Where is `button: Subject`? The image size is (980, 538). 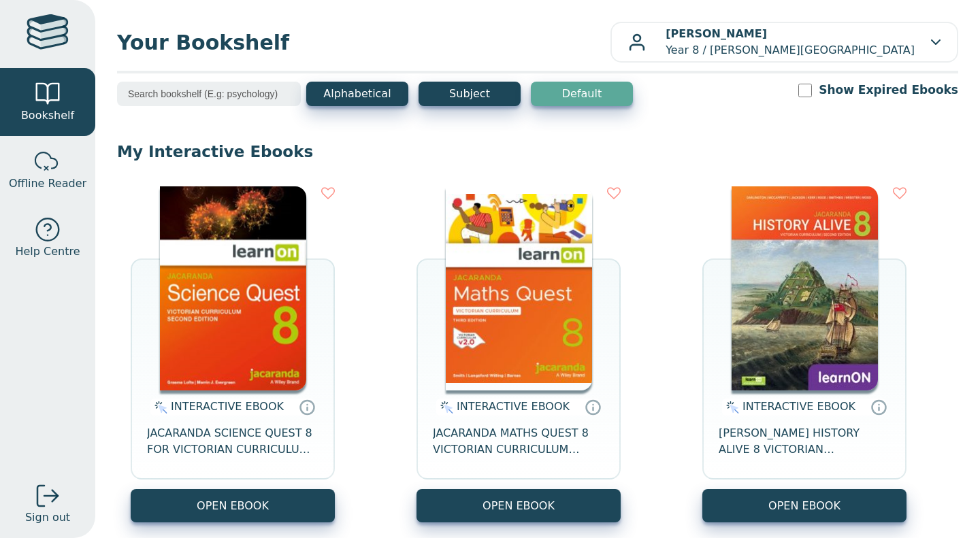 button: Subject is located at coordinates (469, 94).